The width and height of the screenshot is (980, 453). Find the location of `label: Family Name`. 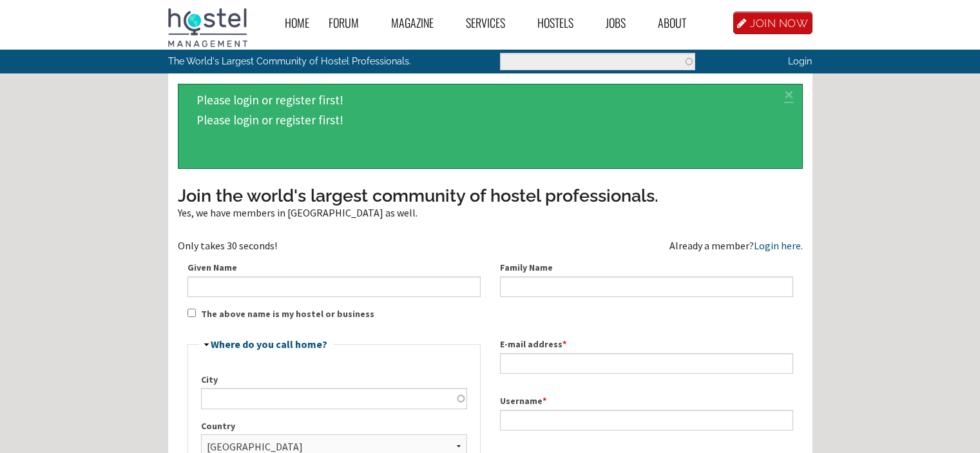

label: Family Name is located at coordinates (646, 267).